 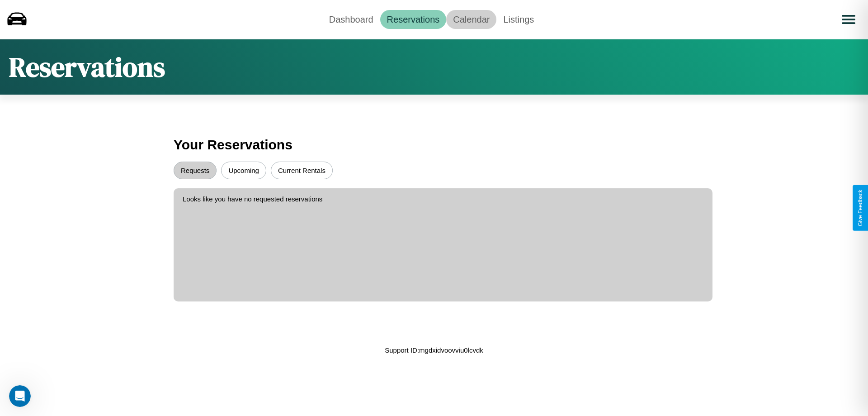 I want to click on a: Listings, so click(x=518, y=20).